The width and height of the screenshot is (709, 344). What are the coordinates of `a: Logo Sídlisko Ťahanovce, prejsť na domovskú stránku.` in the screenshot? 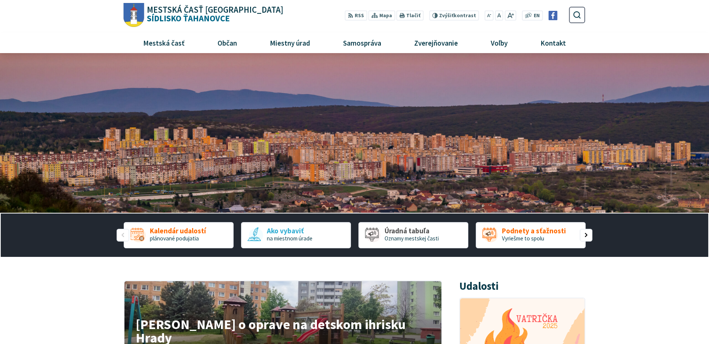 It's located at (203, 15).